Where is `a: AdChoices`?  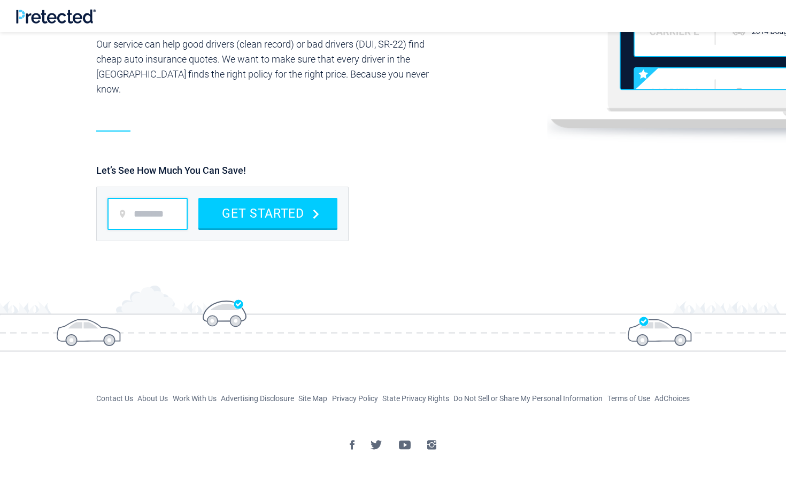
a: AdChoices is located at coordinates (672, 398).